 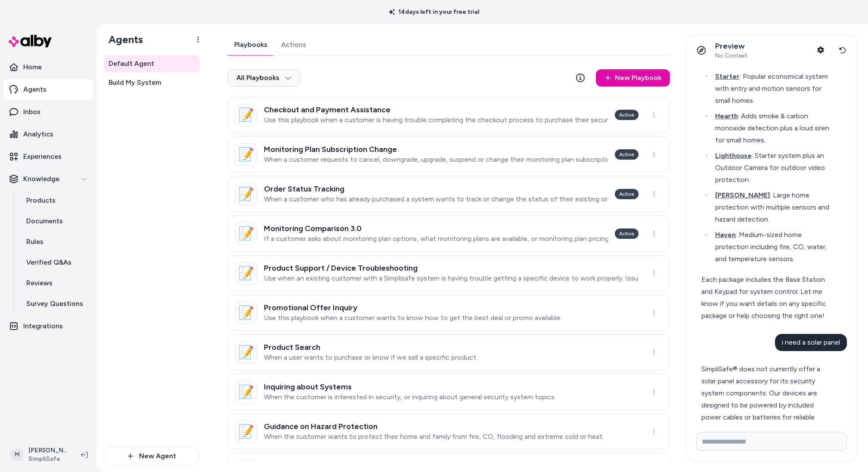 What do you see at coordinates (773, 88) in the screenshot?
I see `li: : Popular economical system with entry and motion sensors for small homes.` at bounding box center [773, 88].